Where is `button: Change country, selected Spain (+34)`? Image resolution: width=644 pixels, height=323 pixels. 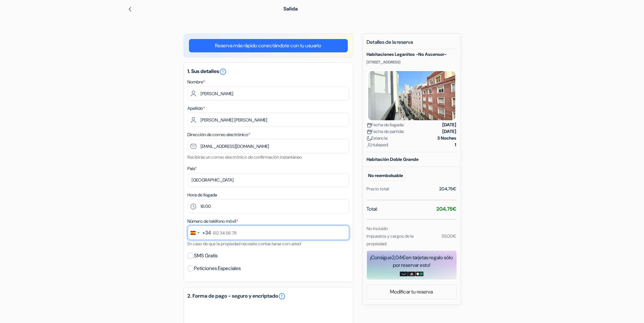 button: Change country, selected Spain (+34) is located at coordinates (200, 233).